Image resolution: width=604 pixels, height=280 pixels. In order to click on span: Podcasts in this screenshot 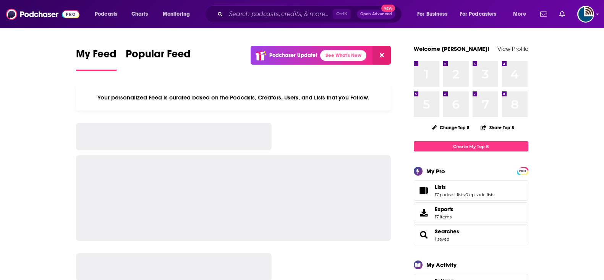, I will do `click(106, 14)`.